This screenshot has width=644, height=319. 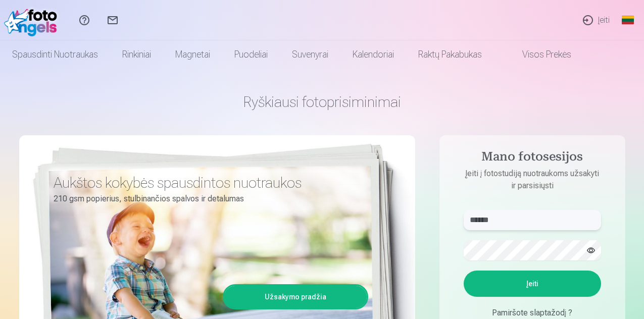 What do you see at coordinates (310, 54) in the screenshot?
I see `a: Suvenyrai` at bounding box center [310, 54].